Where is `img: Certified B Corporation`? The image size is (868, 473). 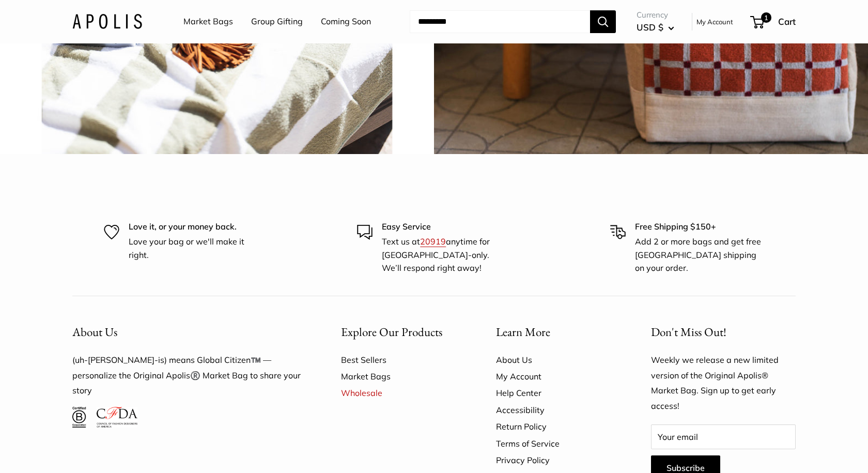
img: Certified B Corporation is located at coordinates (79, 417).